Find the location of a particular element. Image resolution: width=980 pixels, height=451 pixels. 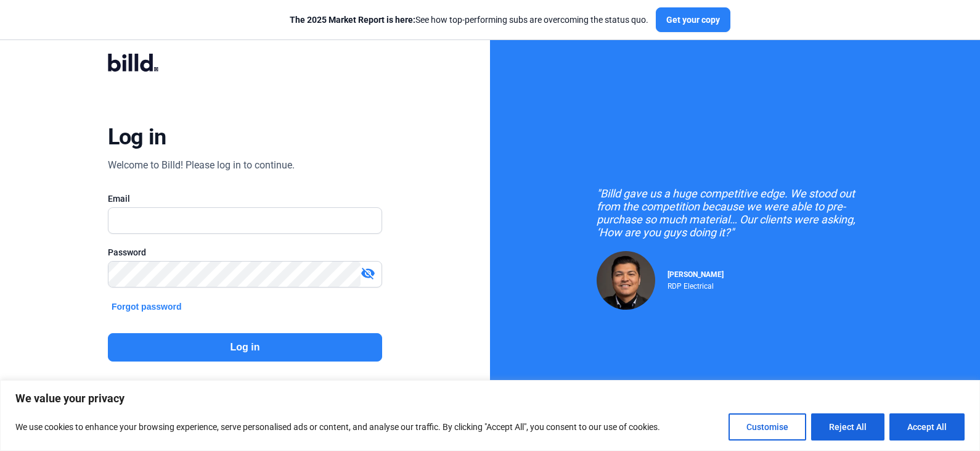

button: Get your copy is located at coordinates (693, 20).